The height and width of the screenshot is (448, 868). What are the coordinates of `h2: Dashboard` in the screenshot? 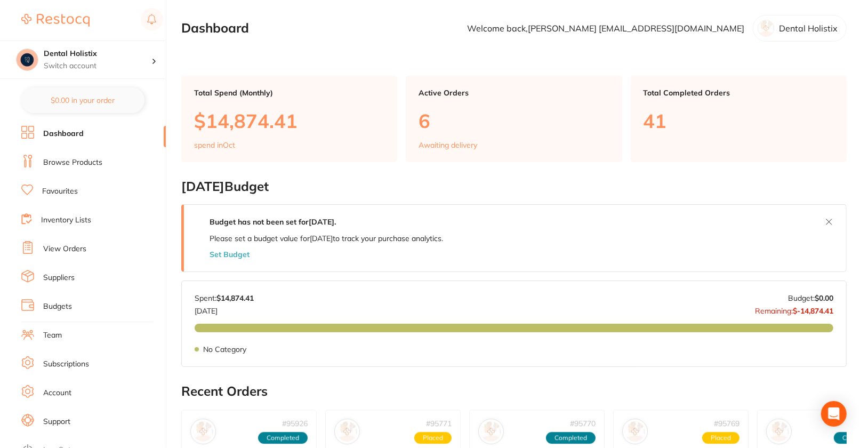 It's located at (215, 28).